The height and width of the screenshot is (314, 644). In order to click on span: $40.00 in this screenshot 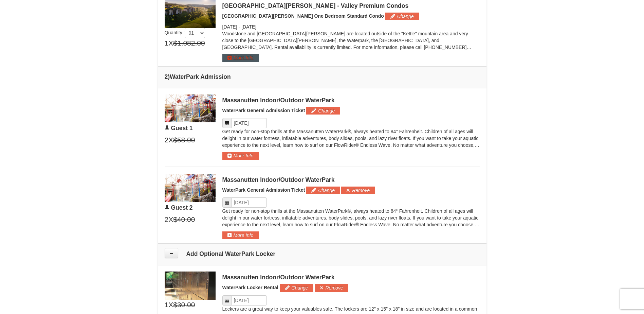, I will do `click(184, 219)`.